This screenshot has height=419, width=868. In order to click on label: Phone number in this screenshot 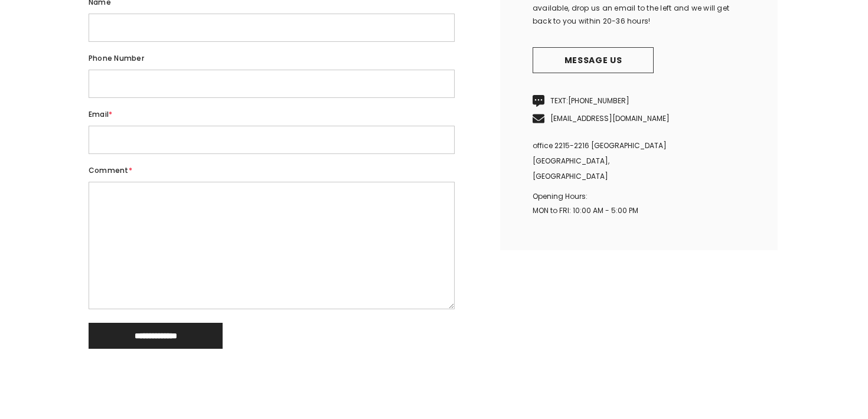, I will do `click(272, 58)`.